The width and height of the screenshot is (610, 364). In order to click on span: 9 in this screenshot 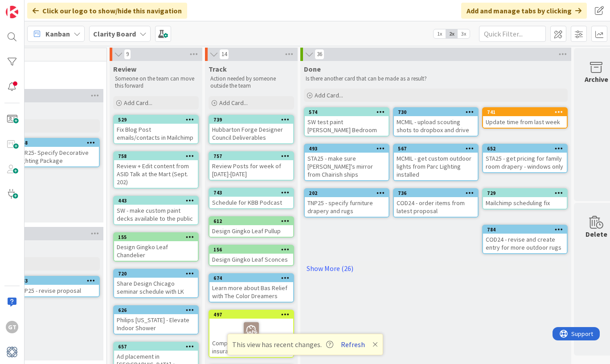, I will do `click(127, 54)`.